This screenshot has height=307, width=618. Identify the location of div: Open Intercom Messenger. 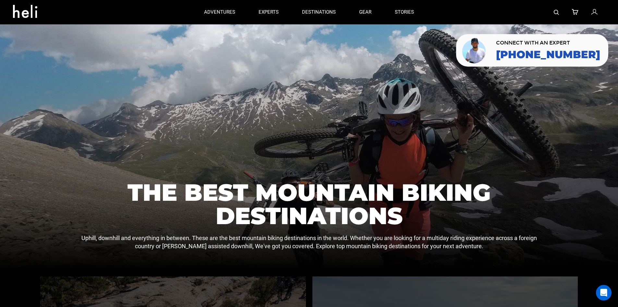
(604, 292).